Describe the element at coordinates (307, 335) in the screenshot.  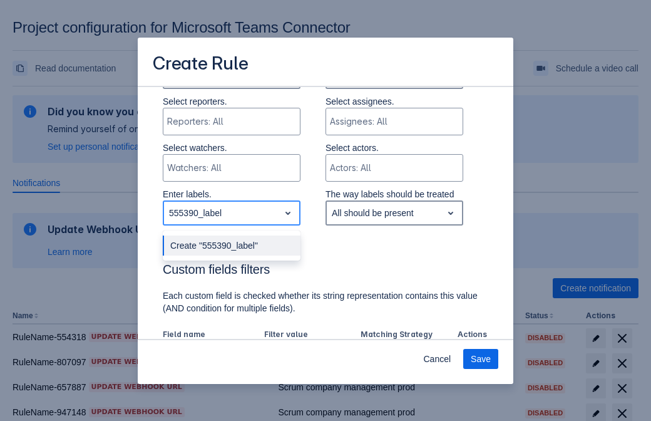
I see `th: Filter value` at that location.